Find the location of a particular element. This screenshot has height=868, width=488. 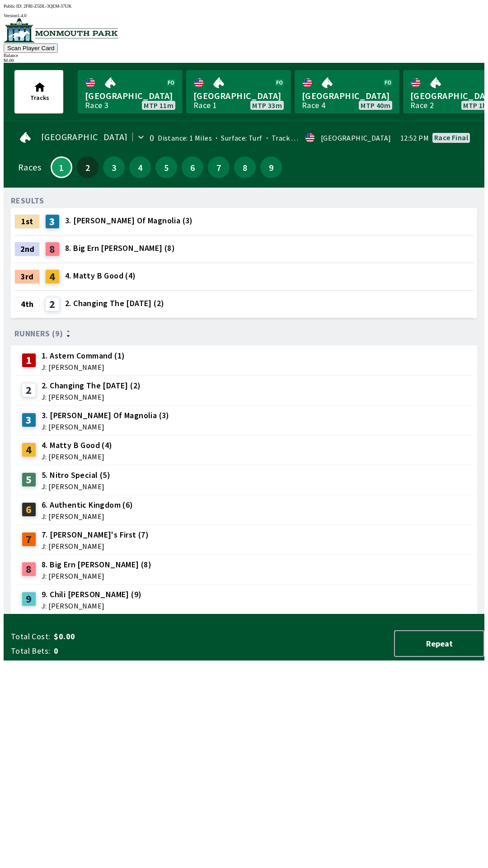

div: Race final is located at coordinates (451, 138).